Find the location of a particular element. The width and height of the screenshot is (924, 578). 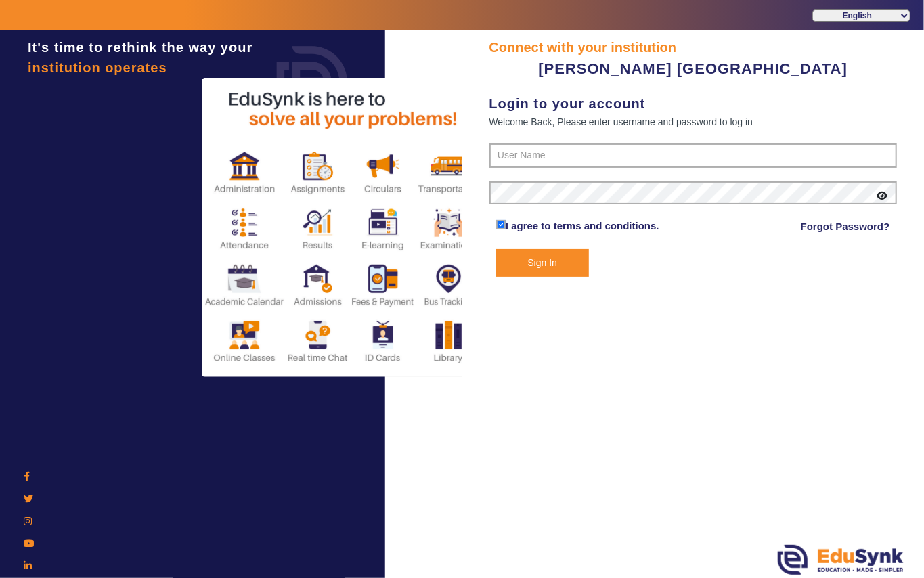

span: It's time to rethink the way your is located at coordinates (140, 47).